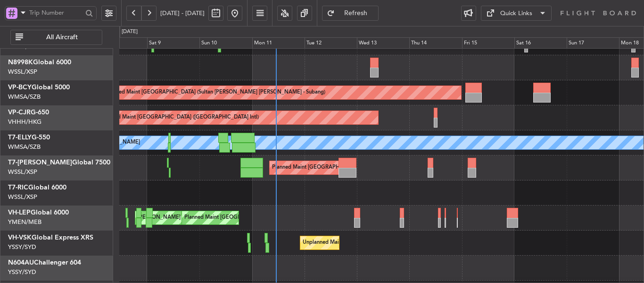 This screenshot has width=644, height=283. What do you see at coordinates (40, 62) in the screenshot?
I see `a: N8998KGlobal 6000` at bounding box center [40, 62].